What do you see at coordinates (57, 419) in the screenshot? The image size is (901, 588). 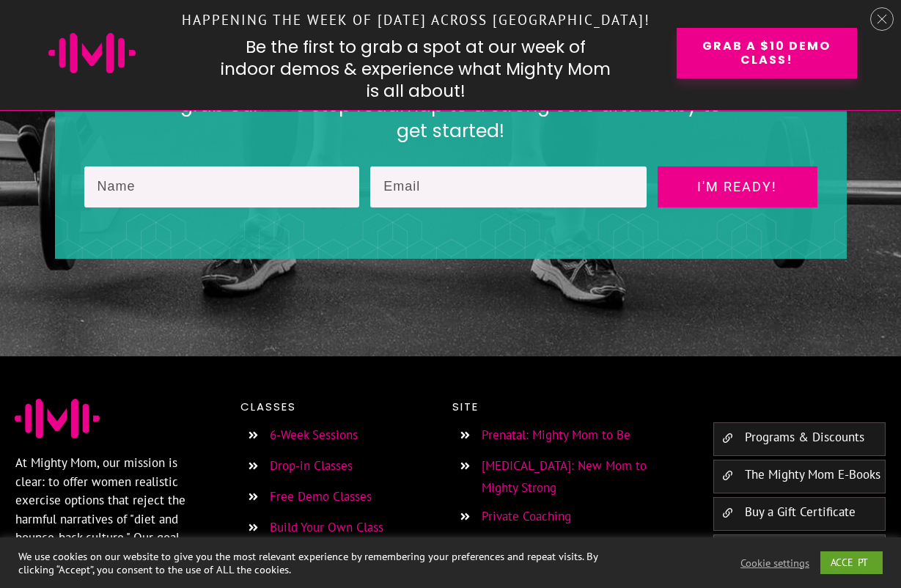 I see `a: Favicon Jessica Sennet Mighty Mom Prenatal Postpartum Mom & Baby Fitness Programs Toronto Ontario...` at bounding box center [57, 419].